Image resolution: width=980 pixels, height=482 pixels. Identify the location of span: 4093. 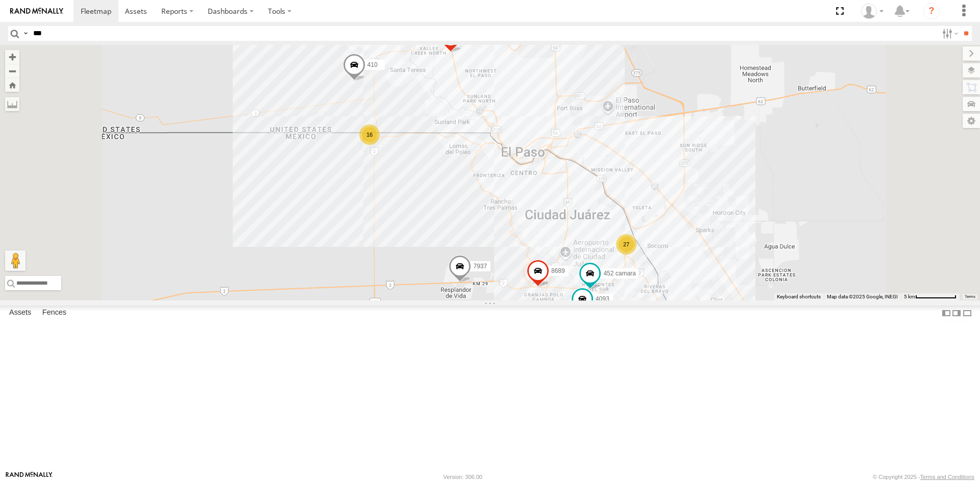
(603, 299).